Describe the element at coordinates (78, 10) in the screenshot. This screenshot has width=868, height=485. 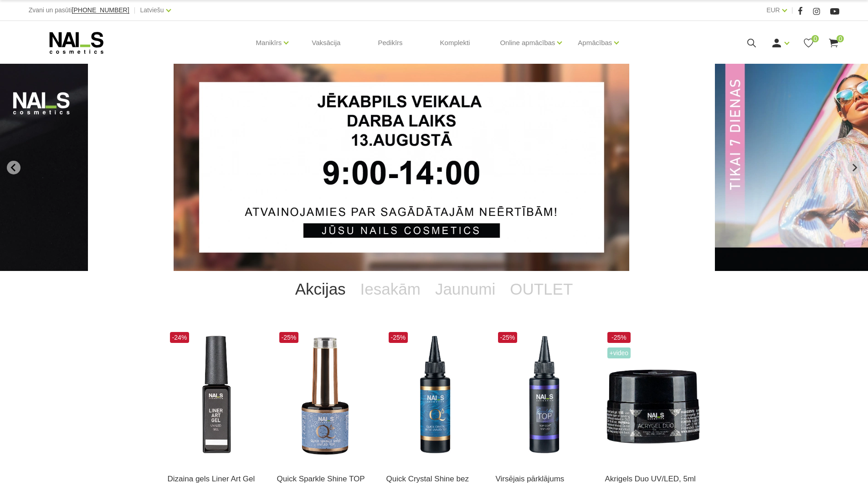
I see `div: Zvani un pasūti` at that location.